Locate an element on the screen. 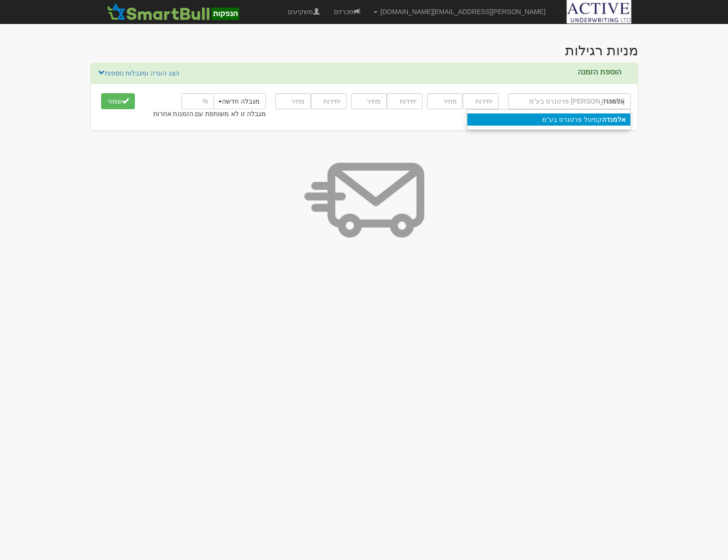 This screenshot has width=728, height=560. a: הצג הערה ומגבלות נוספות is located at coordinates (139, 73).